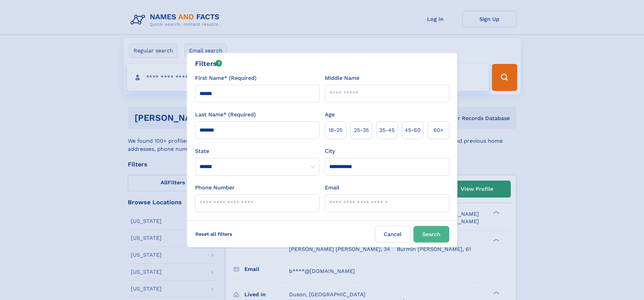 The width and height of the screenshot is (644, 300). I want to click on label: Last Name* (Required), so click(225, 115).